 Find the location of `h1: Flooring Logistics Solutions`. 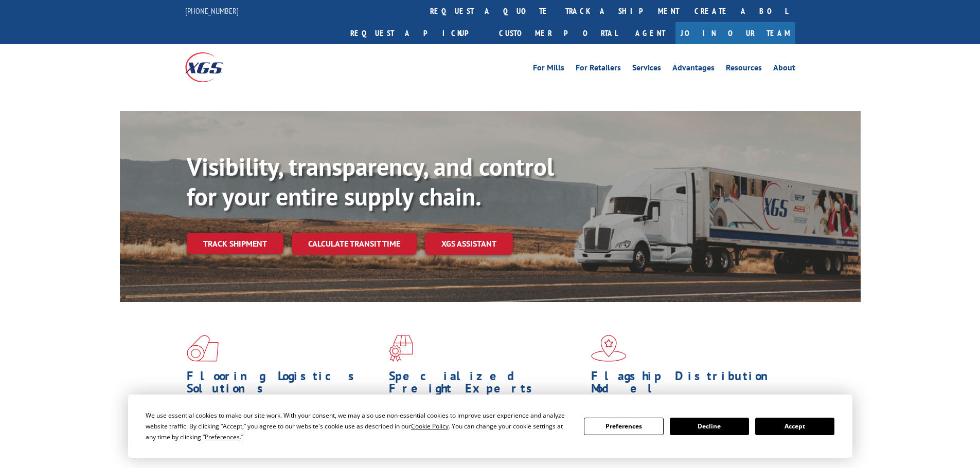

h1: Flooring Logistics Solutions is located at coordinates (284, 385).